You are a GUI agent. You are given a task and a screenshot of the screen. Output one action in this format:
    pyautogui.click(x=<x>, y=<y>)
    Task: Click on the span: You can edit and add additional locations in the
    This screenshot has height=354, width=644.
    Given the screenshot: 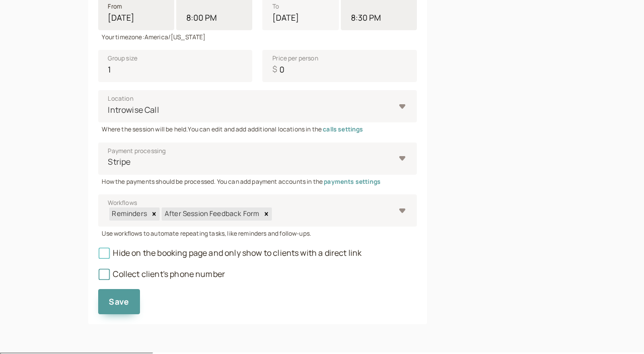 What is the action you would take?
    pyautogui.click(x=276, y=129)
    